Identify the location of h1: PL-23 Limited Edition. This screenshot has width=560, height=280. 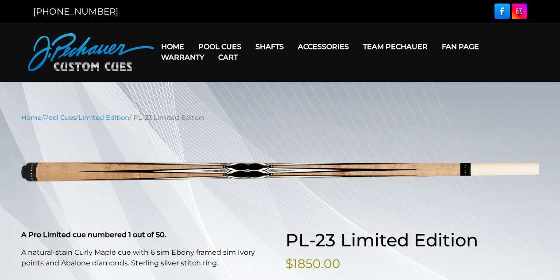
(412, 240).